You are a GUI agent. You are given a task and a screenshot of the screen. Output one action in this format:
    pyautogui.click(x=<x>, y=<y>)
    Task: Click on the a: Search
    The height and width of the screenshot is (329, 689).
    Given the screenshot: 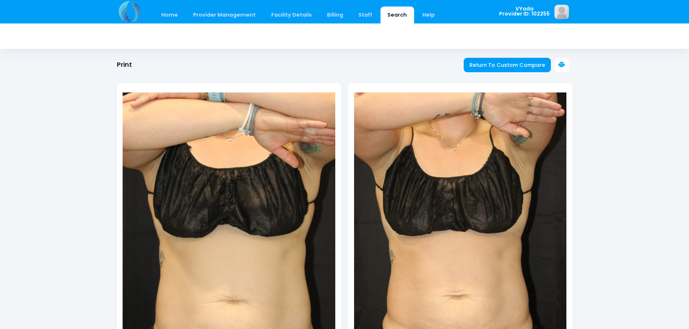 What is the action you would take?
    pyautogui.click(x=397, y=15)
    